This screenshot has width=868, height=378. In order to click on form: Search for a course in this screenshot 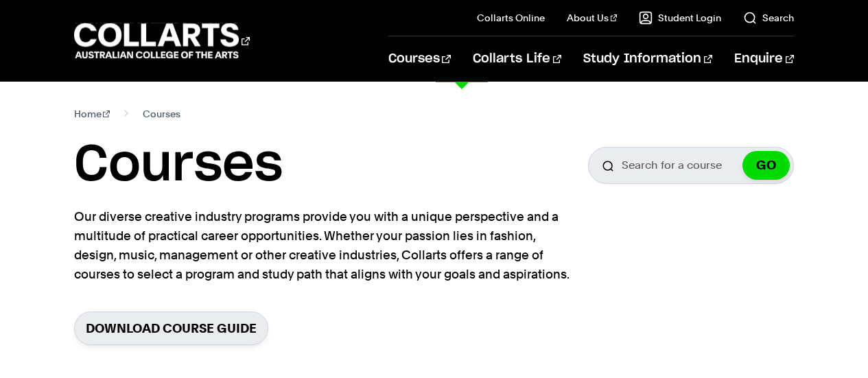, I will do `click(691, 165)`.